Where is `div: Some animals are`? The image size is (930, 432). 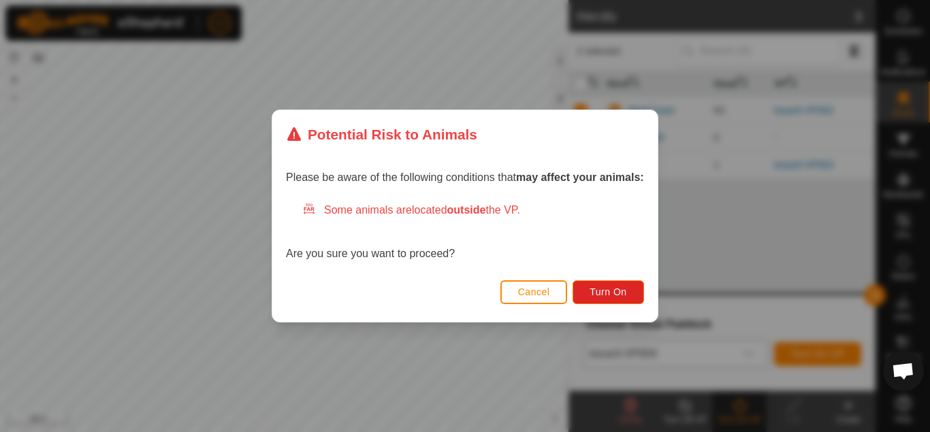
div: Some animals are is located at coordinates (473, 210).